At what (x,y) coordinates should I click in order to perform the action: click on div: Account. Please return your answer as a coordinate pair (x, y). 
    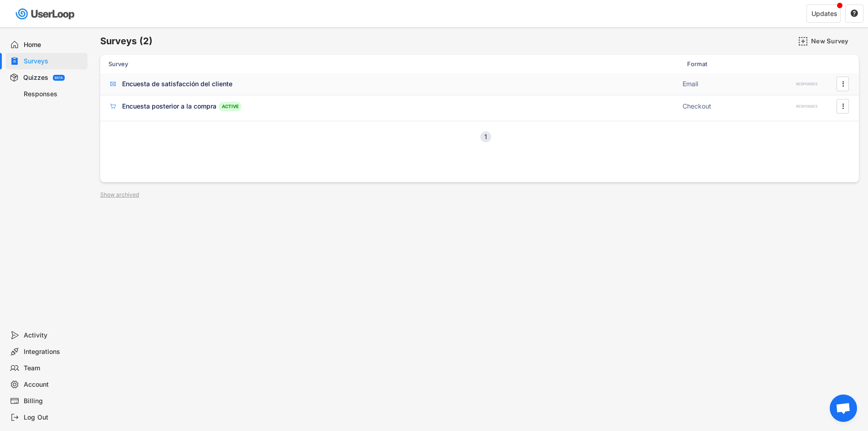
    Looking at the image, I should click on (54, 384).